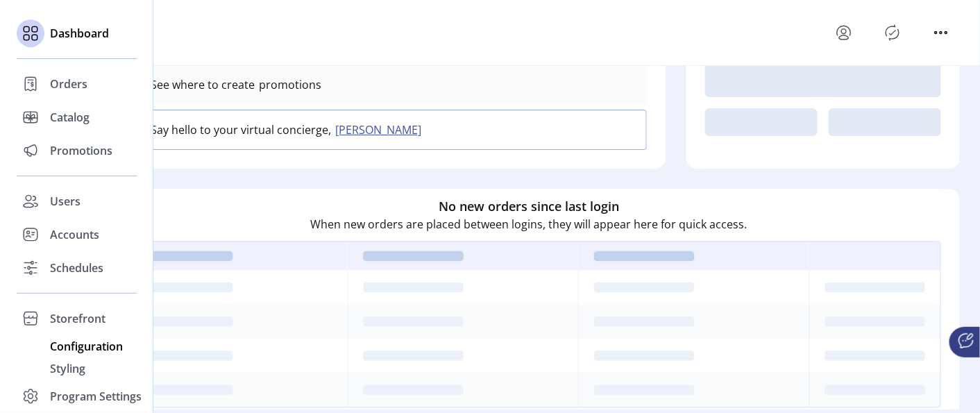 This screenshot has width=980, height=413. Describe the element at coordinates (65, 202) in the screenshot. I see `span: Users` at that location.